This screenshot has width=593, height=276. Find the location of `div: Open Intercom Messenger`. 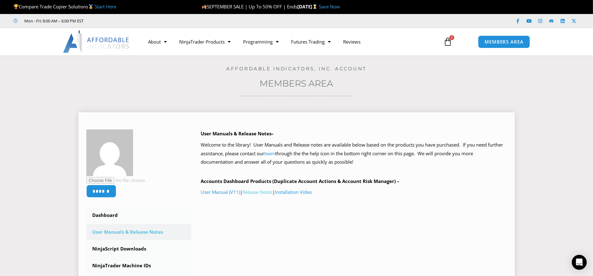

div: Open Intercom Messenger is located at coordinates (579, 263).